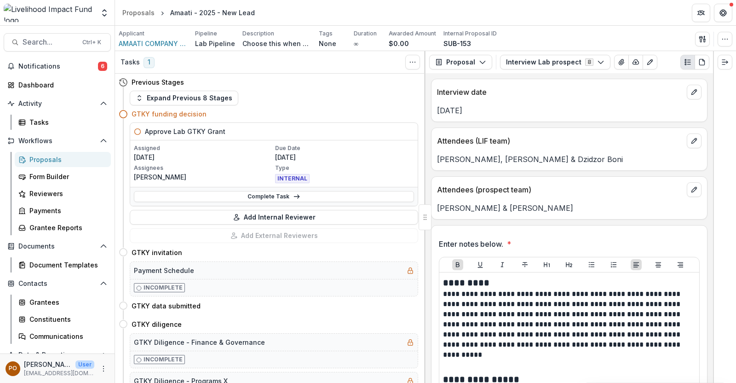 The height and width of the screenshot is (383, 736). Describe the element at coordinates (185, 131) in the screenshot. I see `h5: Approve Lab GTKY Grant` at that location.